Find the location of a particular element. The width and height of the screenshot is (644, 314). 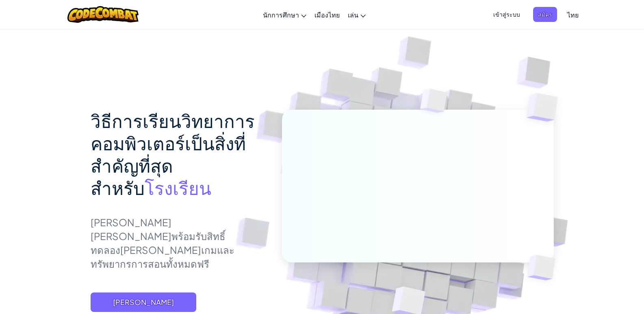

button: เข้าสู่ระบบ is located at coordinates (507, 14).